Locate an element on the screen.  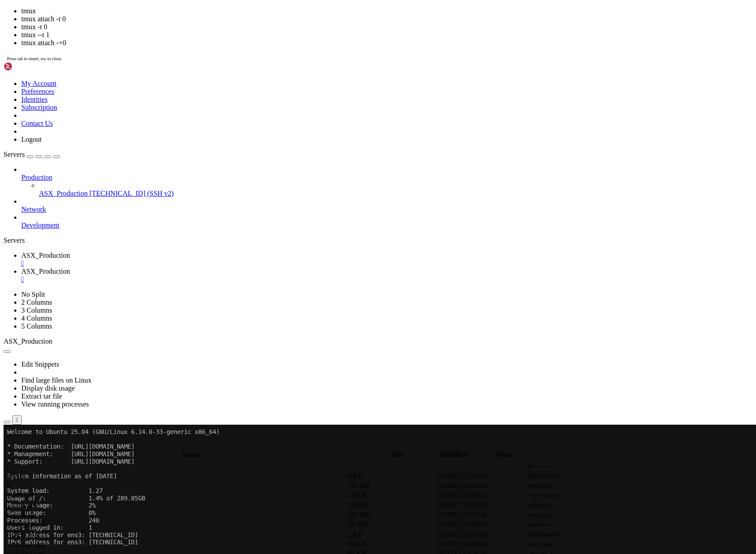
a: ASX_Production is located at coordinates (387, 276).